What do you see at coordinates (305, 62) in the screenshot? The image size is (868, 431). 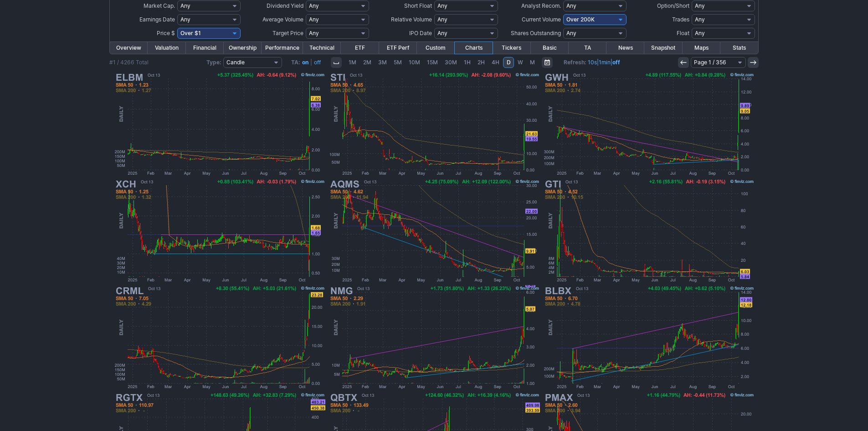 I see `b: on` at bounding box center [305, 62].